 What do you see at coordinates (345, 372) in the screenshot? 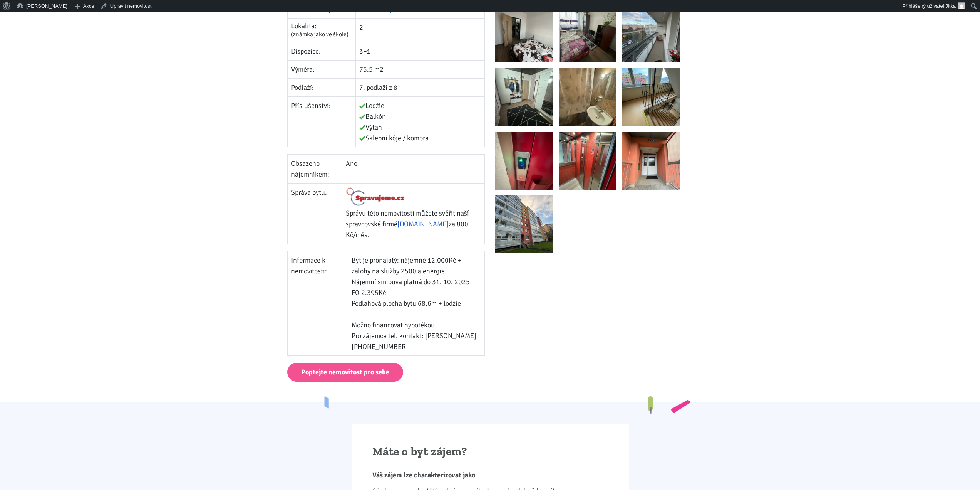
I see `a: Poptejte nemovitost pro sebe` at bounding box center [345, 372].